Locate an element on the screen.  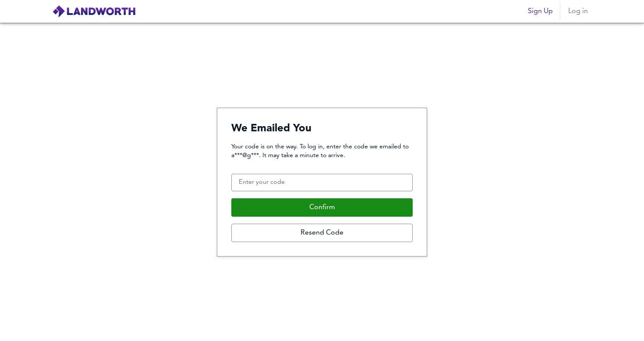
button: Log in is located at coordinates (578, 12).